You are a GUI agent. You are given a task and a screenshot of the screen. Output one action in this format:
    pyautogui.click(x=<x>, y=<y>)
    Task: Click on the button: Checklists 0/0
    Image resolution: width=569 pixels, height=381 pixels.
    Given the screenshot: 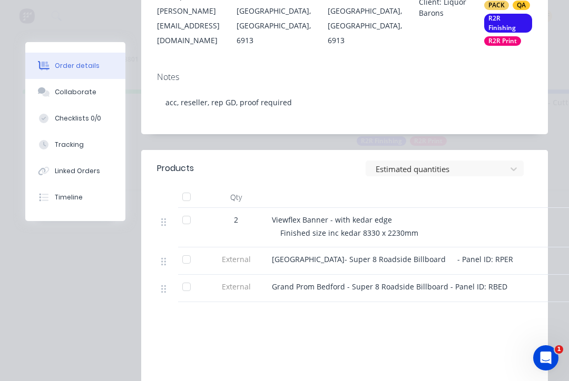 What is the action you would take?
    pyautogui.click(x=75, y=119)
    